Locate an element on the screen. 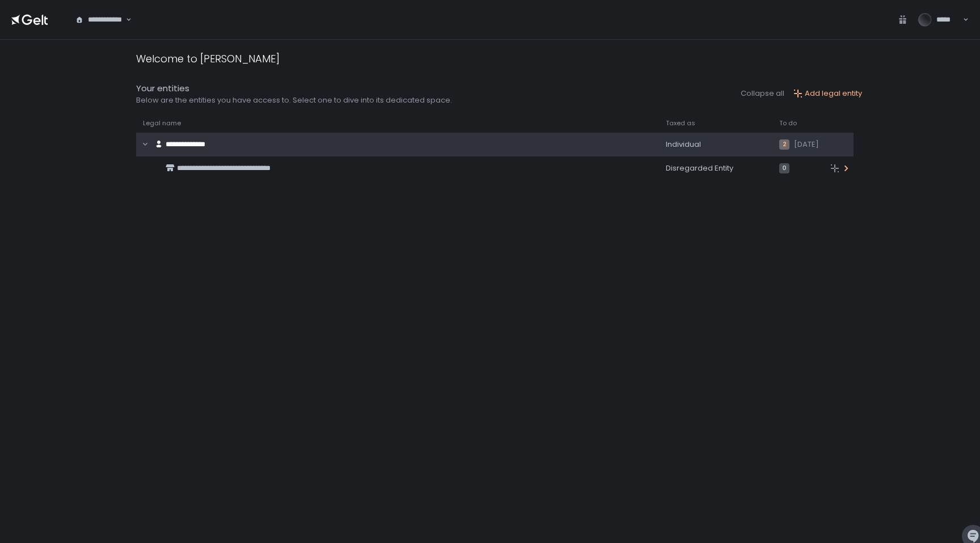  span: Taxed as is located at coordinates (680, 123).